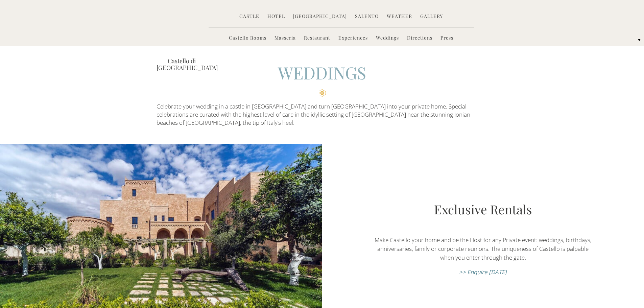  What do you see at coordinates (367, 16) in the screenshot?
I see `a: Salento` at bounding box center [367, 16].